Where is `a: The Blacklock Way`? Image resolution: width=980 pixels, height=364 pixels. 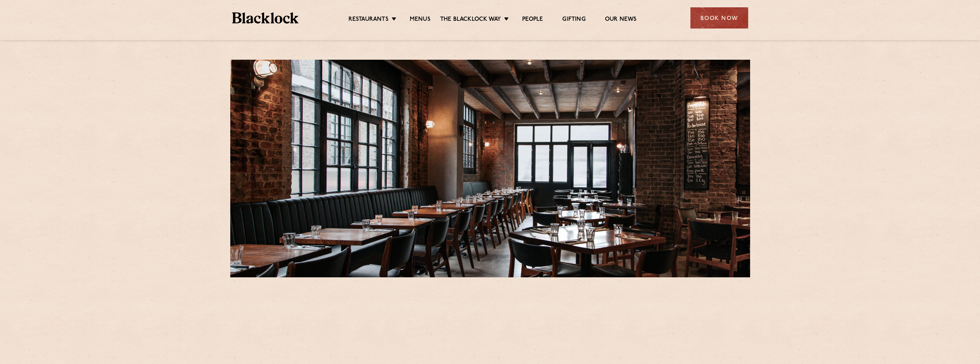 a: The Blacklock Way is located at coordinates (471, 20).